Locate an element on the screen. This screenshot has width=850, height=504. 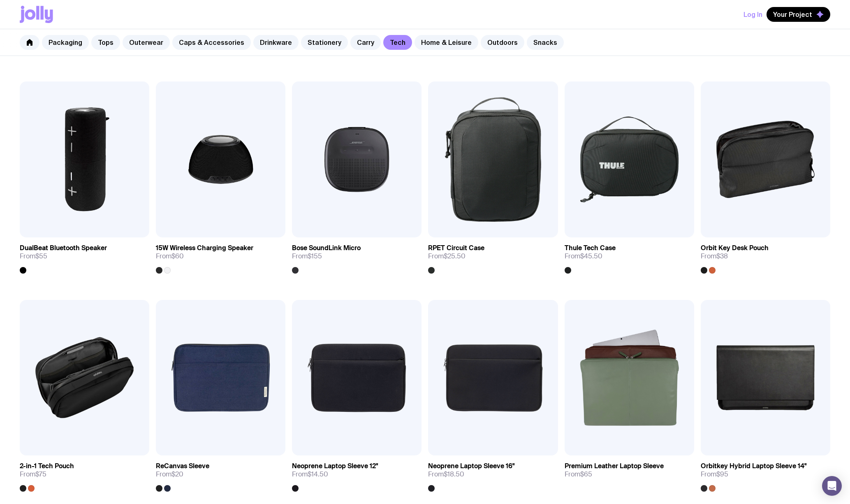
a: Premium Leather Laptop SleeveFrom$65 is located at coordinates (630, 470).